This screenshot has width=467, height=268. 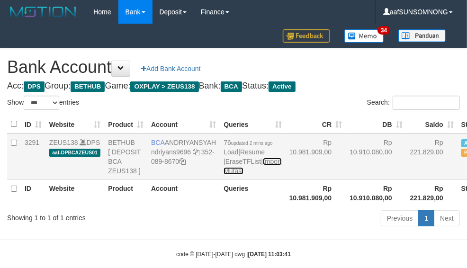 What do you see at coordinates (316, 193) in the screenshot?
I see `th: Rp 10.981.909,00` at bounding box center [316, 193].